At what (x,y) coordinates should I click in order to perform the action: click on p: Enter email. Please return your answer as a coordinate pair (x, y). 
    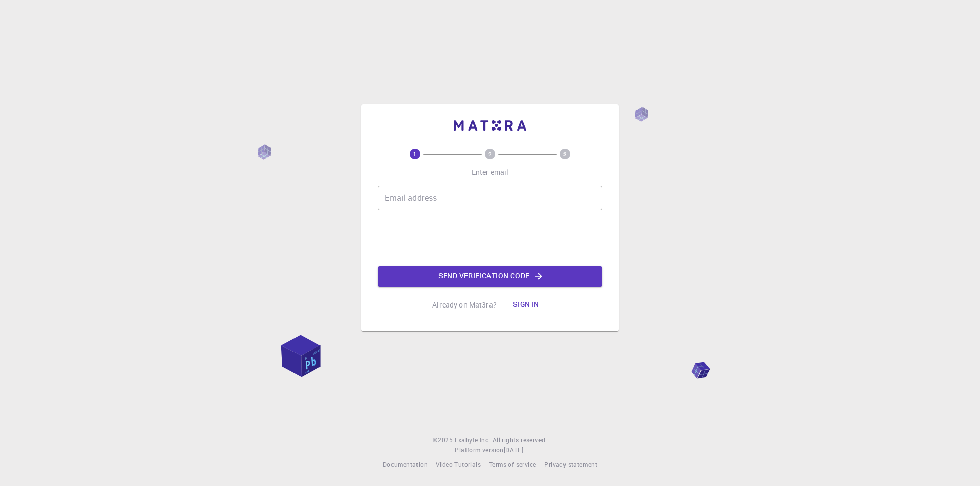
    Looking at the image, I should click on (490, 173).